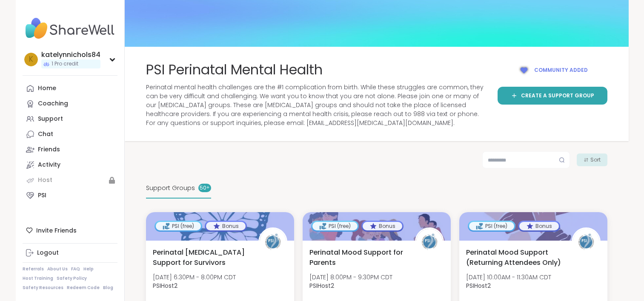  What do you see at coordinates (69, 253) in the screenshot?
I see `a: Logout` at bounding box center [69, 253].